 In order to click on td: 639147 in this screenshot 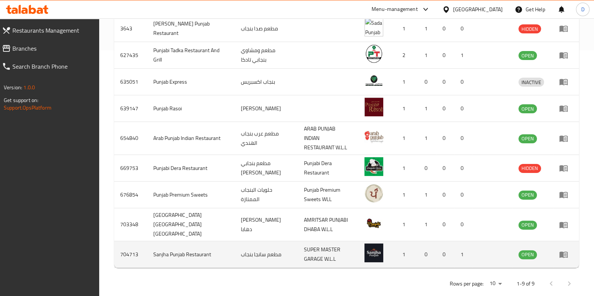, I will do `click(131, 109)`.